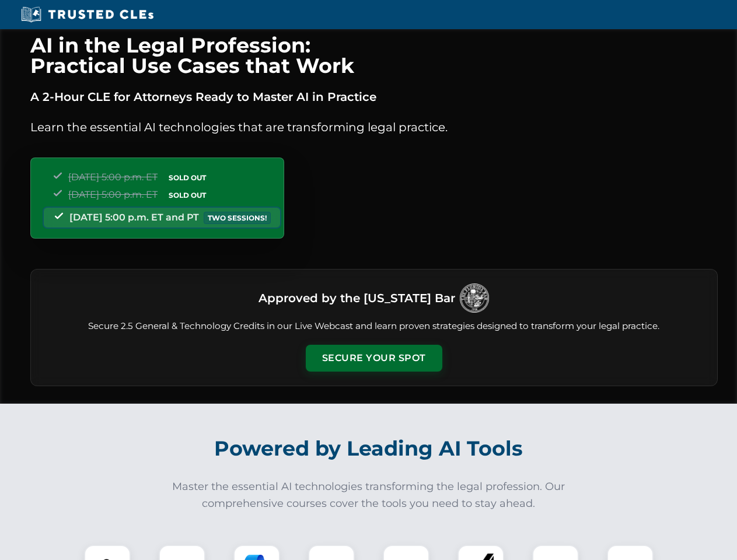  What do you see at coordinates (87, 14) in the screenshot?
I see `img: Trusted CLEs` at bounding box center [87, 14].